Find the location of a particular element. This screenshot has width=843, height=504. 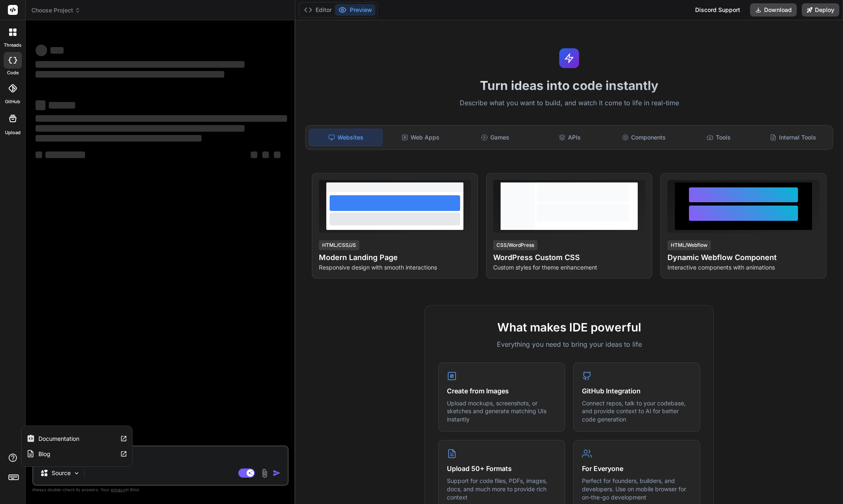

button: Download is located at coordinates (773, 10).